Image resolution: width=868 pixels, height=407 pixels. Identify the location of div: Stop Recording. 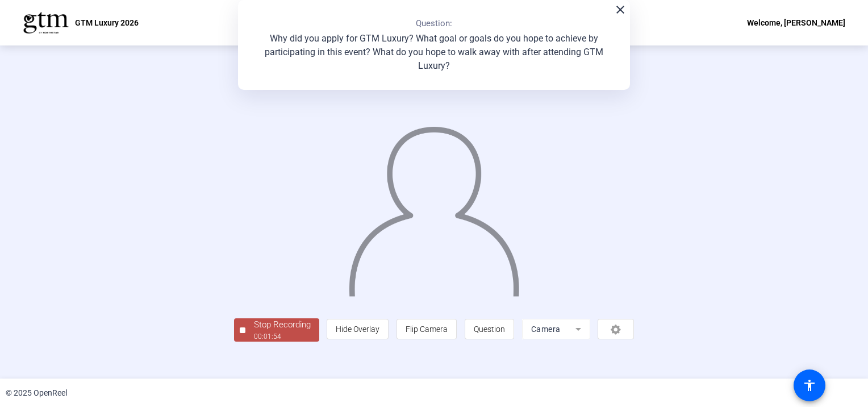
(283, 325).